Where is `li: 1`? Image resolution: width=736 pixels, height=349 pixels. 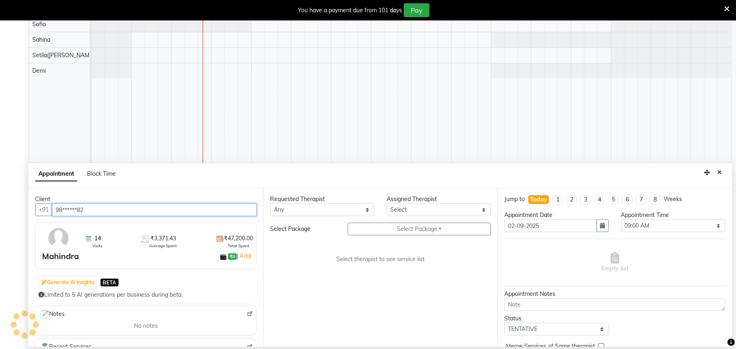 li: 1 is located at coordinates (558, 199).